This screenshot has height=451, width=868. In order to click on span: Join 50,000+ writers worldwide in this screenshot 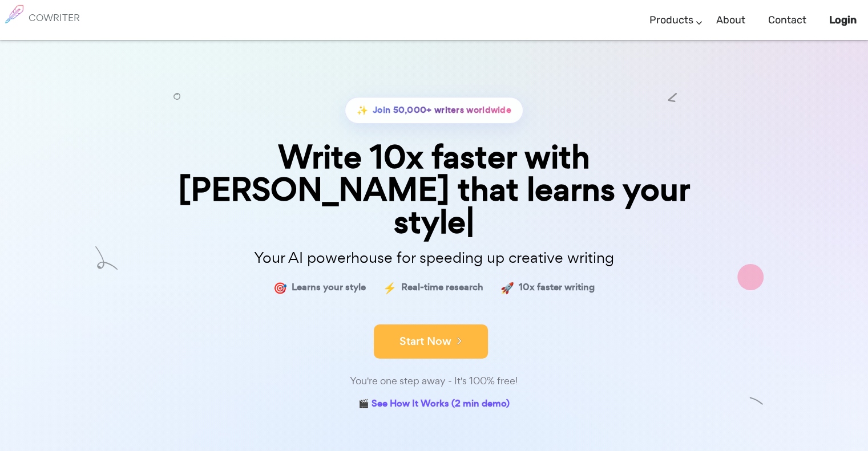, I will do `click(442, 110)`.